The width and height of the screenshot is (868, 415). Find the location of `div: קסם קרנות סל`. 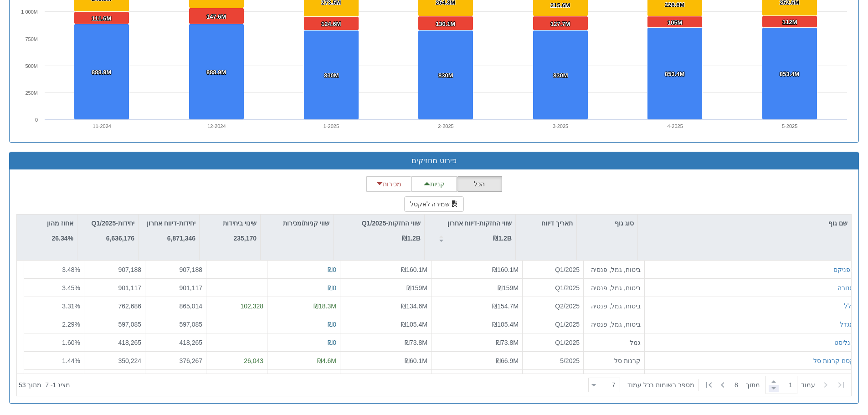

div: קסם קרנות סל is located at coordinates (834, 361).